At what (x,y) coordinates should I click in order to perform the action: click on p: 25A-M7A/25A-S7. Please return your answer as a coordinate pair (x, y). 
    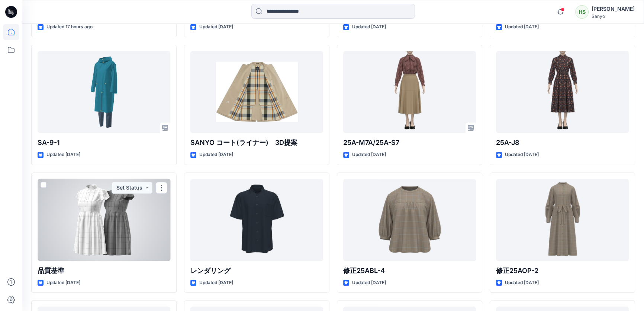
    Looking at the image, I should click on (409, 143).